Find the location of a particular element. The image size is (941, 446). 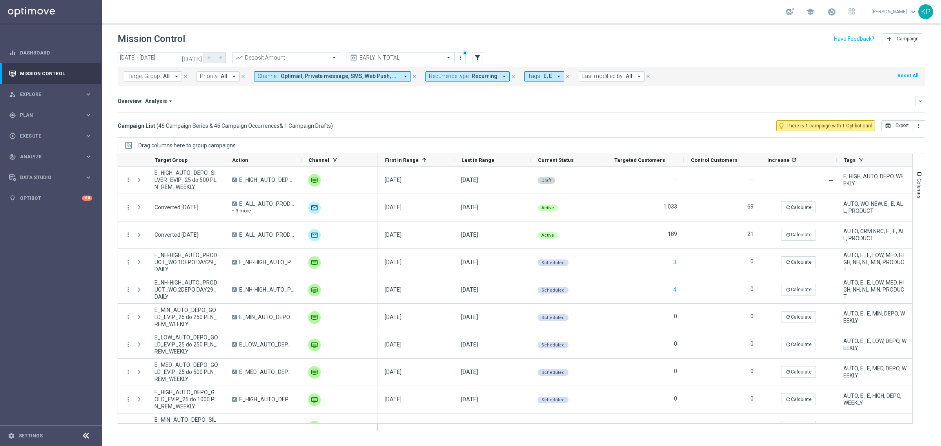

i: refresh is located at coordinates (788, 344).